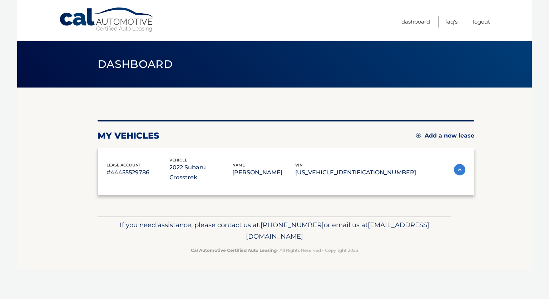 This screenshot has height=299, width=549. Describe the element at coordinates (128, 136) in the screenshot. I see `h2: my vehicles` at that location.